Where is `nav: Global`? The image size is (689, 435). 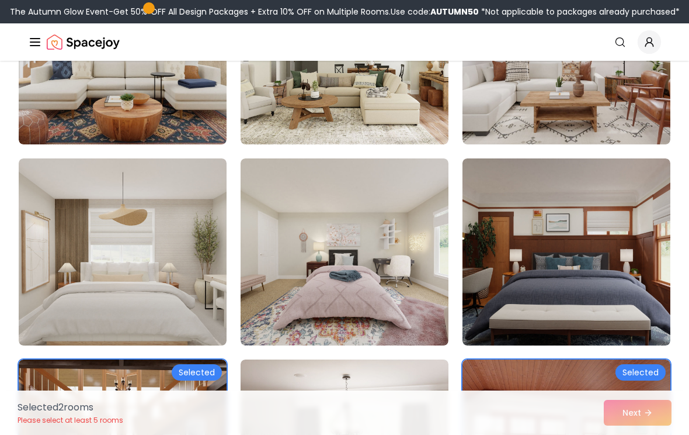
nav: Global is located at coordinates (345, 42).